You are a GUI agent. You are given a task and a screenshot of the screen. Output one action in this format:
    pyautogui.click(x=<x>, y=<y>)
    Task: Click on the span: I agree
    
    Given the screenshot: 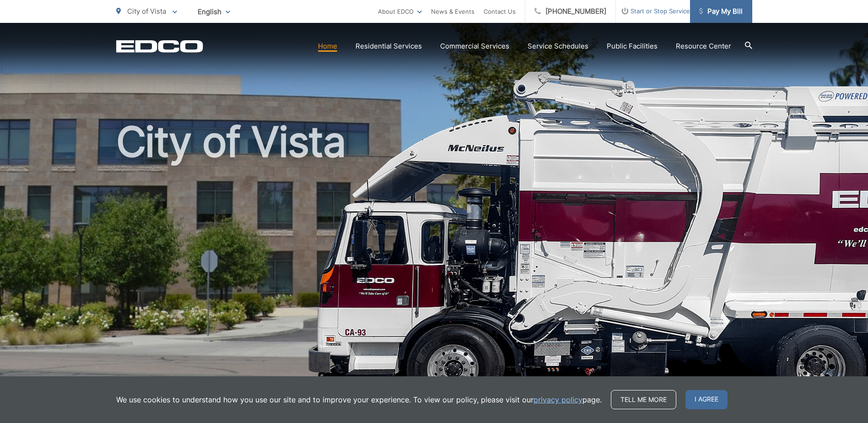 What is the action you would take?
    pyautogui.click(x=707, y=400)
    